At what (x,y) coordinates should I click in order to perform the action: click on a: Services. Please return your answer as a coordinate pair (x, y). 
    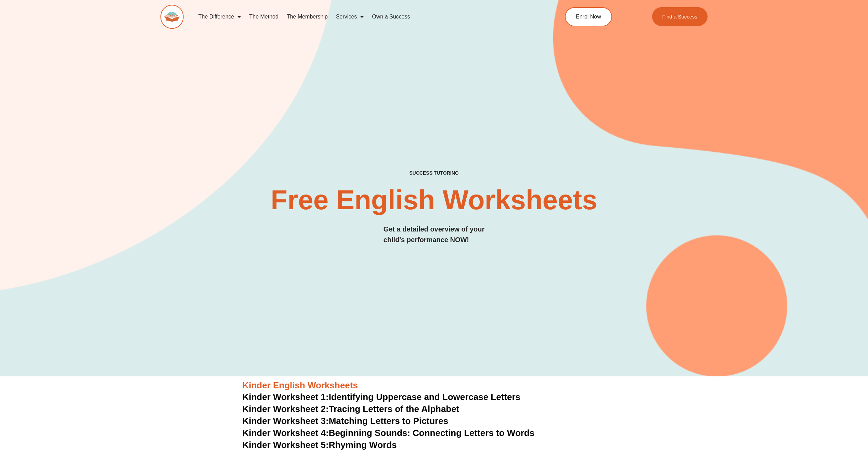
    Looking at the image, I should click on (349, 17).